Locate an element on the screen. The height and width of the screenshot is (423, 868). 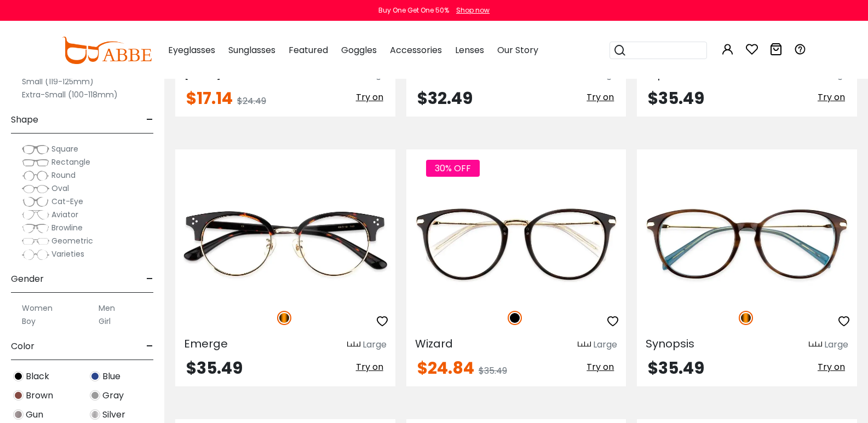
label: Men is located at coordinates (107, 308).